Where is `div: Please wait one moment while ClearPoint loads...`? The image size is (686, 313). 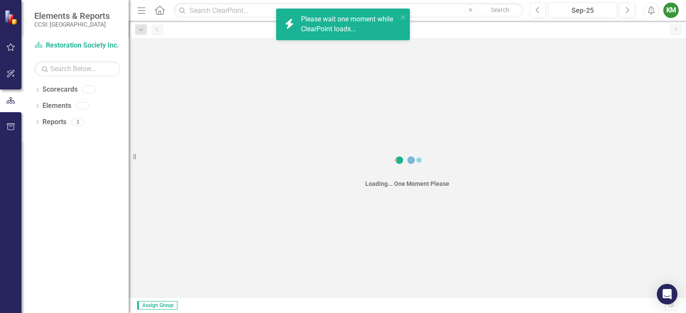 div: Please wait one moment while ClearPoint loads... is located at coordinates (349, 24).